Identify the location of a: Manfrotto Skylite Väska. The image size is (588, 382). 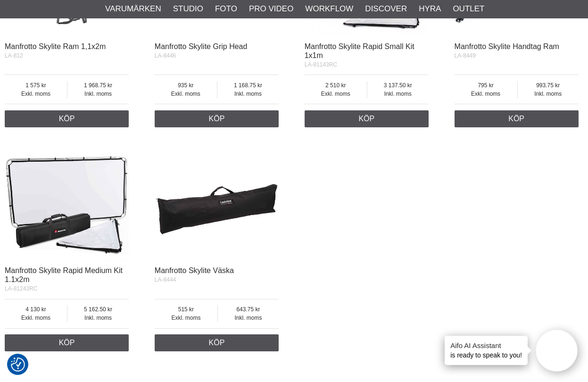
(194, 270).